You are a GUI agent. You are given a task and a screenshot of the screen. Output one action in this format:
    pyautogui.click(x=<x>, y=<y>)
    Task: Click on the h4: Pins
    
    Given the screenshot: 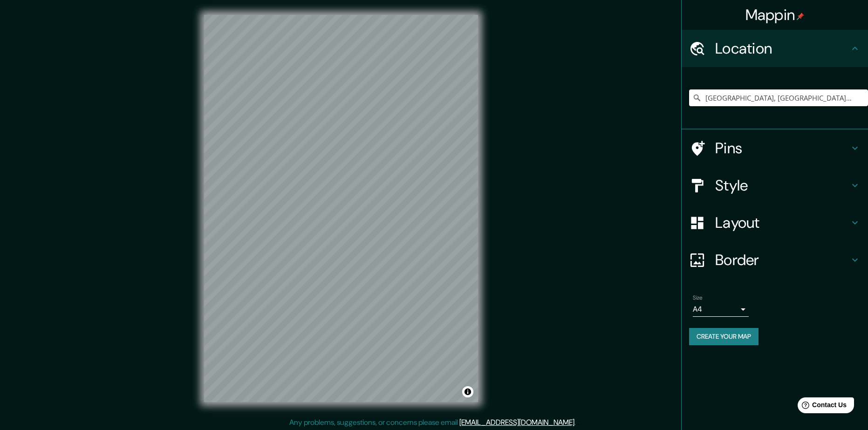 What is the action you would take?
    pyautogui.click(x=783, y=148)
    